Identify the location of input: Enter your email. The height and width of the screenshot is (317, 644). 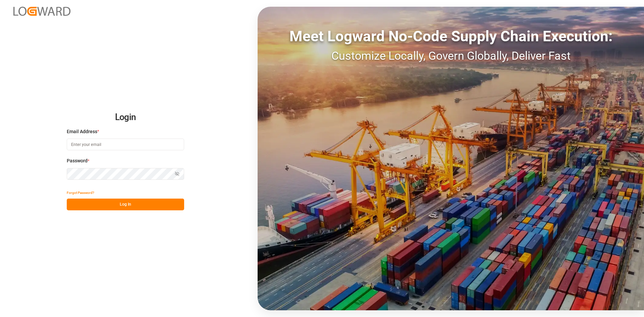
(126, 145).